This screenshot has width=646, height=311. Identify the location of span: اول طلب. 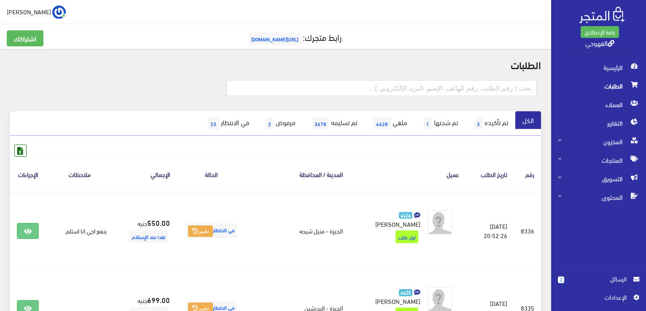
(407, 237).